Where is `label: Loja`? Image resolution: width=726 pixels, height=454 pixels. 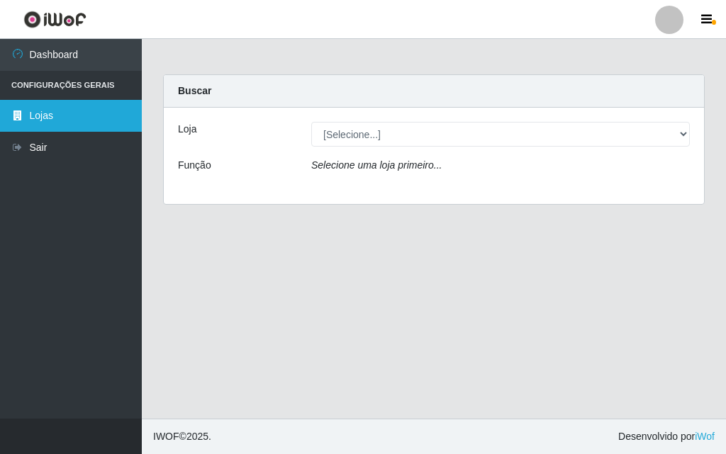
label: Loja is located at coordinates (187, 129).